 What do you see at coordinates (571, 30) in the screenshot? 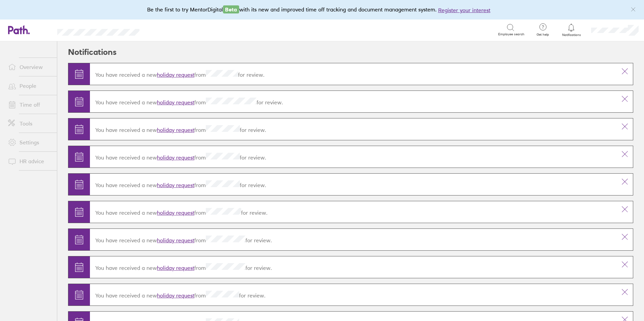
I see `a: Notifications` at bounding box center [571, 30].